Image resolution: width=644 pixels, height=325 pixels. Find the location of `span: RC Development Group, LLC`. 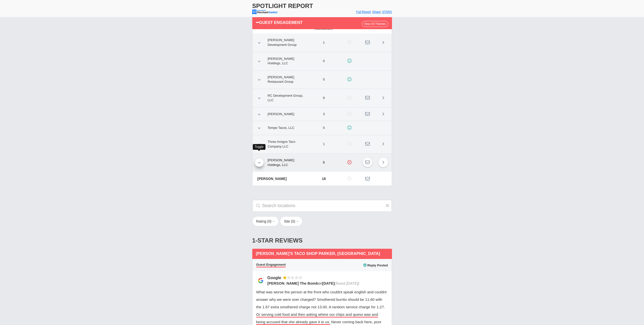

span: RC Development Group, LLC is located at coordinates (286, 98).